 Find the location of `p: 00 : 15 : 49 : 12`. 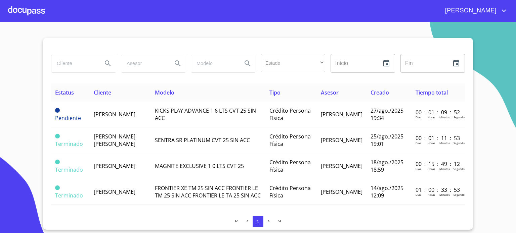

p: 00 : 15 : 49 : 12 is located at coordinates (438, 164).